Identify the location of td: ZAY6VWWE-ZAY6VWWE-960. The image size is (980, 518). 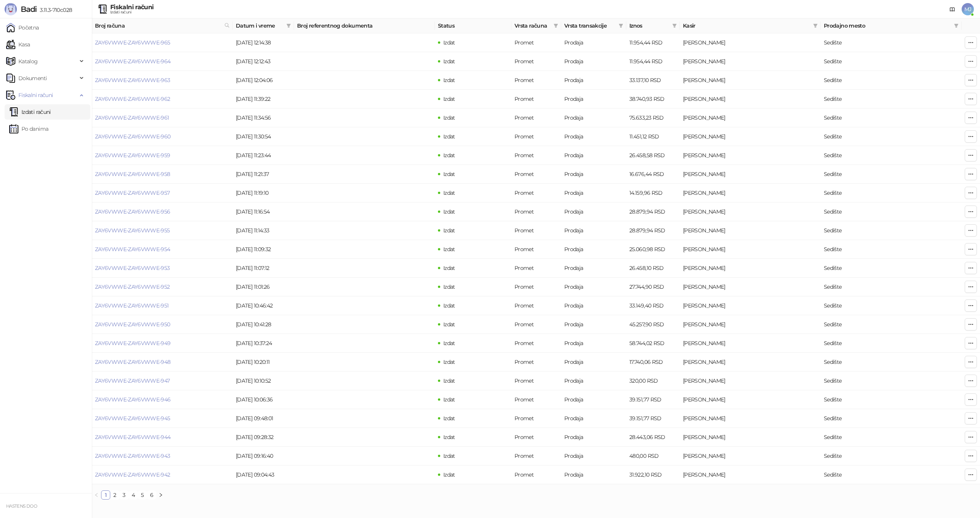
(162, 137).